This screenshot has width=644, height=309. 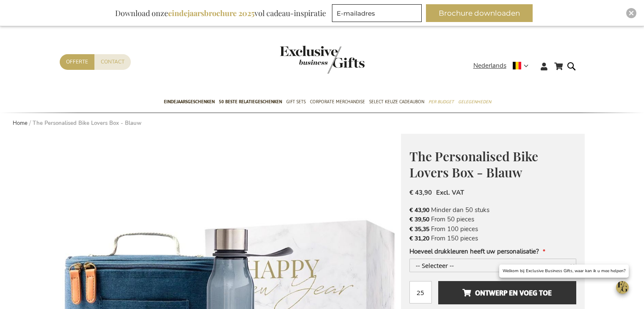 What do you see at coordinates (507, 292) in the screenshot?
I see `button: Ontwerp en voeg toe` at bounding box center [507, 292].